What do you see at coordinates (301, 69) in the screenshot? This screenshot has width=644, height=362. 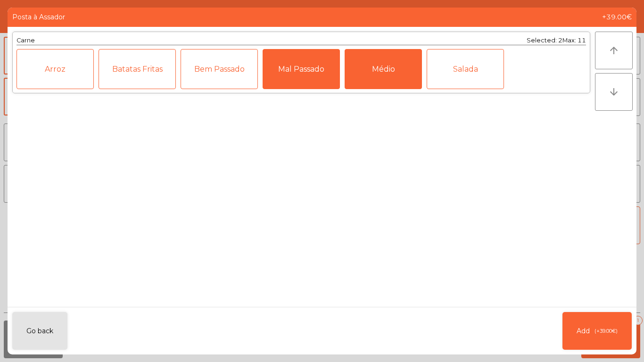 I see `div: Mal Passado` at bounding box center [301, 69].